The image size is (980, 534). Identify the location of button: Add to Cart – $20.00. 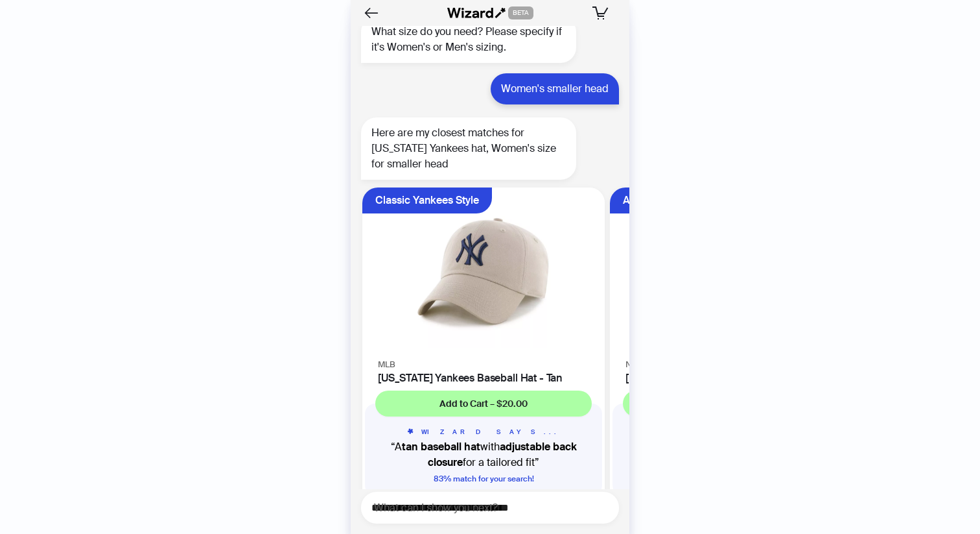
(483, 403).